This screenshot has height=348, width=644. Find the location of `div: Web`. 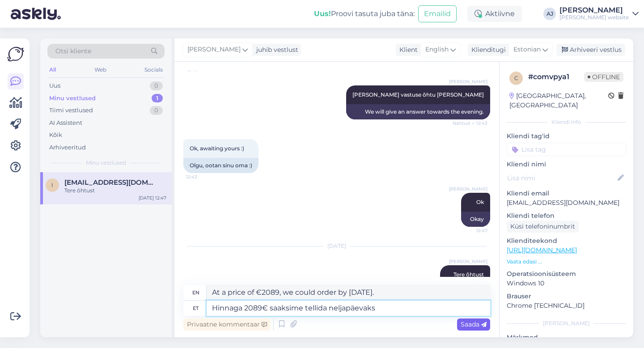

div: Web is located at coordinates (100, 70).